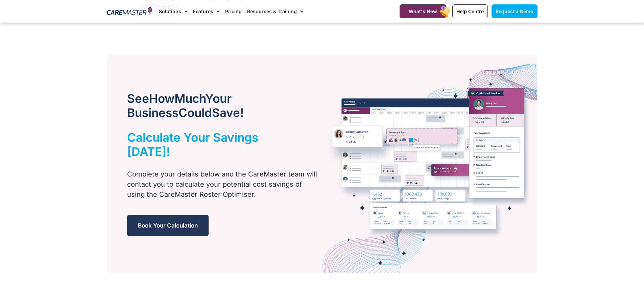 Image resolution: width=644 pixels, height=308 pixels. What do you see at coordinates (190, 98) in the screenshot?
I see `span: Much` at bounding box center [190, 98].